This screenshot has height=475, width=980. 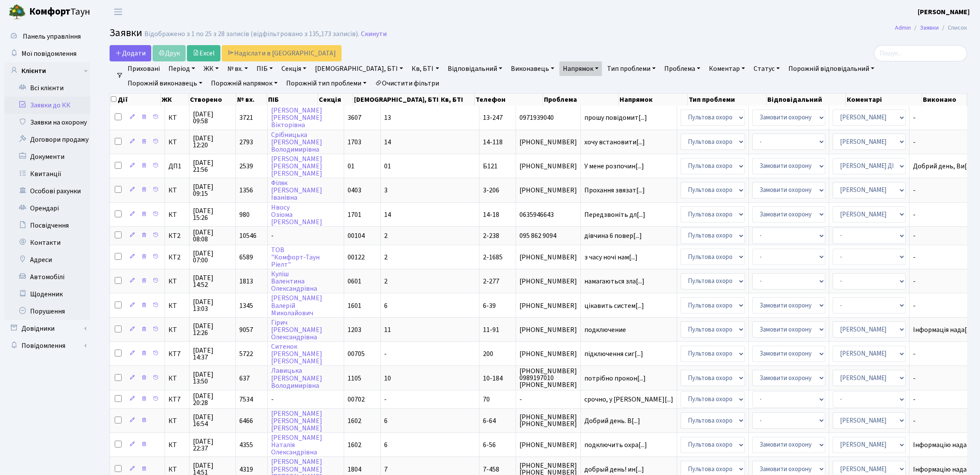 What do you see at coordinates (615, 118) in the screenshot?
I see `span: прошу повідомит[...]` at bounding box center [615, 118].